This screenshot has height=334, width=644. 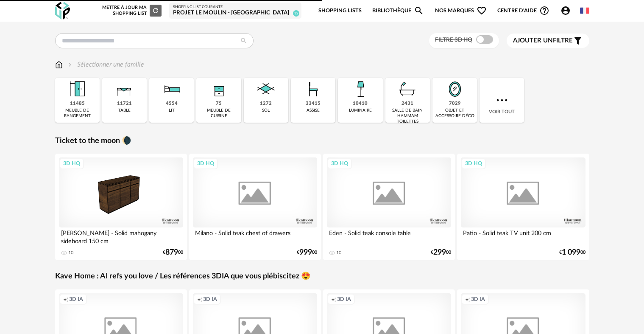 I want to click on div: 1272, so click(x=266, y=104).